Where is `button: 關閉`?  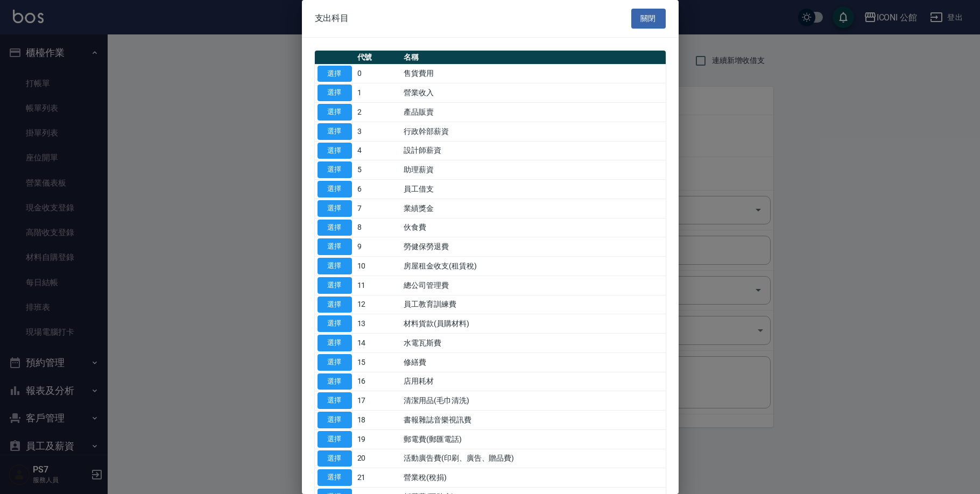 button: 關閉 is located at coordinates (649, 18).